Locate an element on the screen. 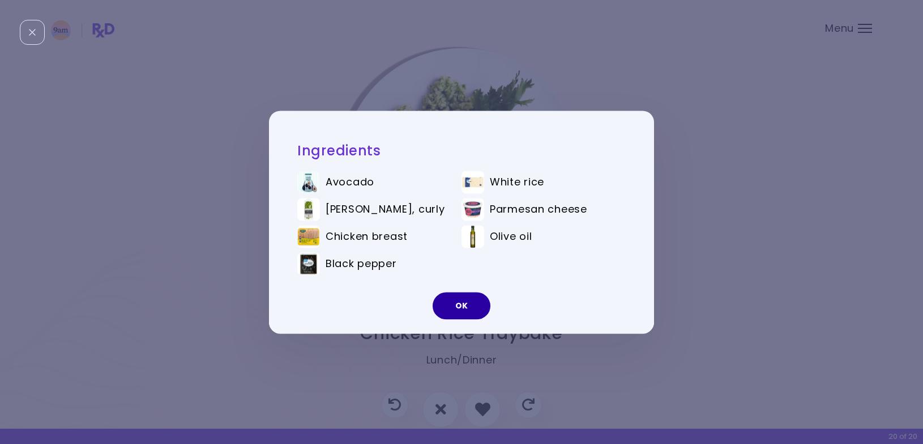  span: Black pepper is located at coordinates (361, 263).